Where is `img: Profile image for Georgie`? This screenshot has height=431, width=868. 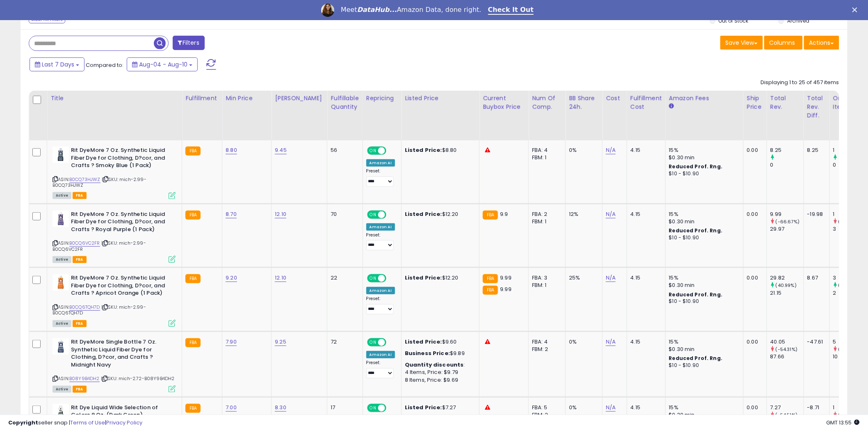
img: Profile image for Georgie is located at coordinates (328, 10).